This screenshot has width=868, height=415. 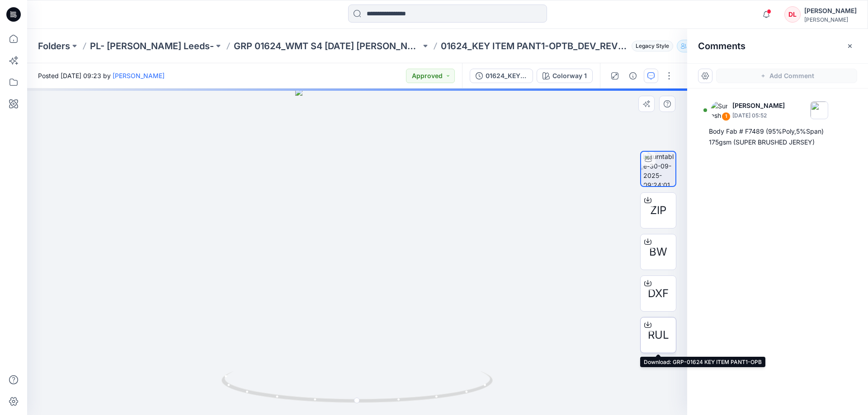 I want to click on span: ZIP, so click(x=658, y=211).